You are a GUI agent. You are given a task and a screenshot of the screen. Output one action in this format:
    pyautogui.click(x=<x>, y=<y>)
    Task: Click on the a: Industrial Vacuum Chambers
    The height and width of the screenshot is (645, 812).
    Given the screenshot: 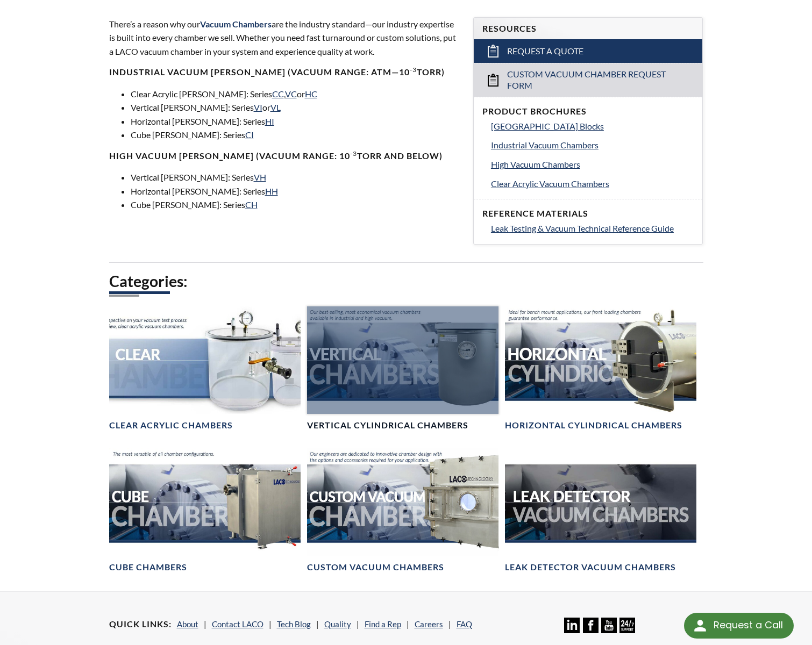 What is the action you would take?
    pyautogui.click(x=593, y=146)
    